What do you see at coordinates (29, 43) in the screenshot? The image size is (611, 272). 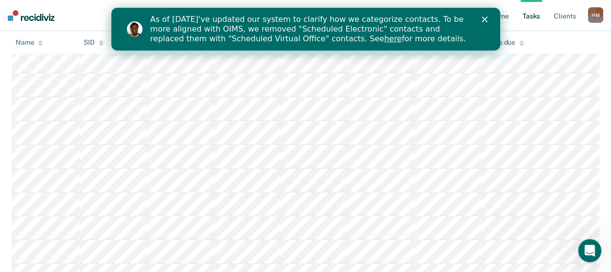 I see `div: Name` at bounding box center [29, 43].